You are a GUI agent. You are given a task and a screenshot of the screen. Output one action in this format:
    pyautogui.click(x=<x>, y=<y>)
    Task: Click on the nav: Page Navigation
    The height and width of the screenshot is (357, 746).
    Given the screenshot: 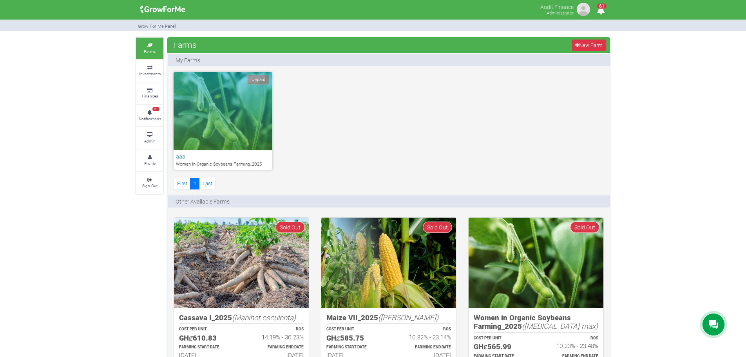 What is the action you would take?
    pyautogui.click(x=194, y=183)
    